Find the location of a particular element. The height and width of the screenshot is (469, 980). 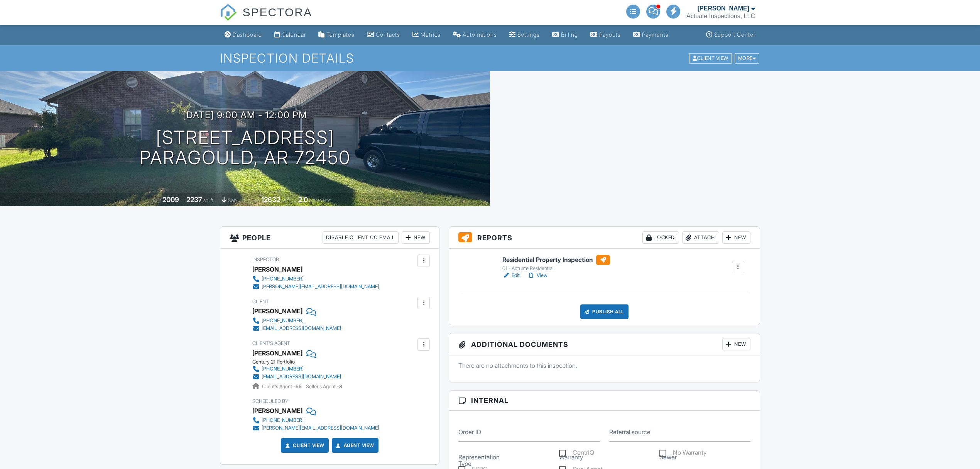

a: Templates is located at coordinates (337, 35).